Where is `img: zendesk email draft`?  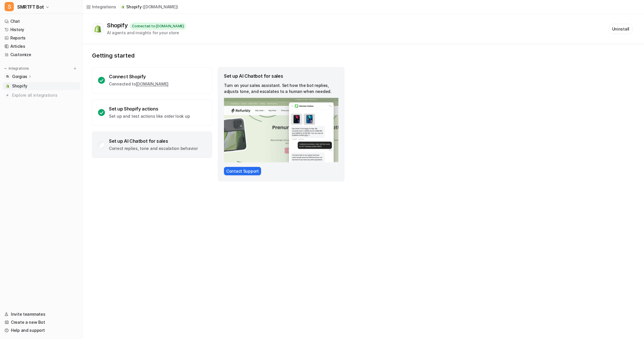 img: zendesk email draft is located at coordinates (281, 130).